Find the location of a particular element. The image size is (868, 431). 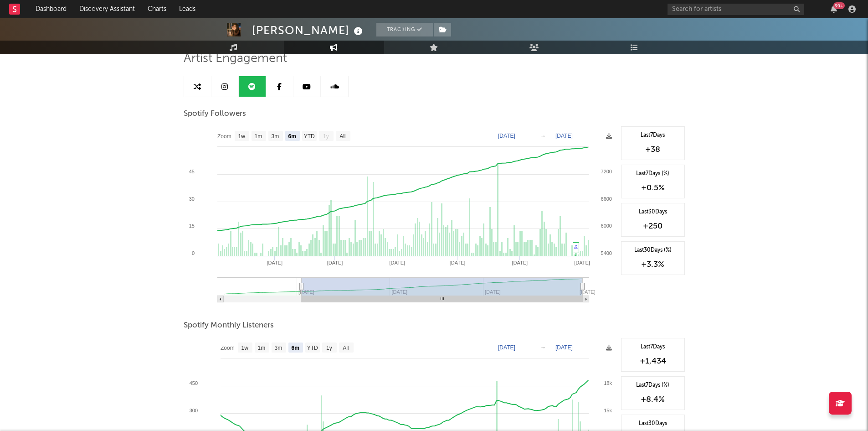

div: 99 + is located at coordinates (839, 5).